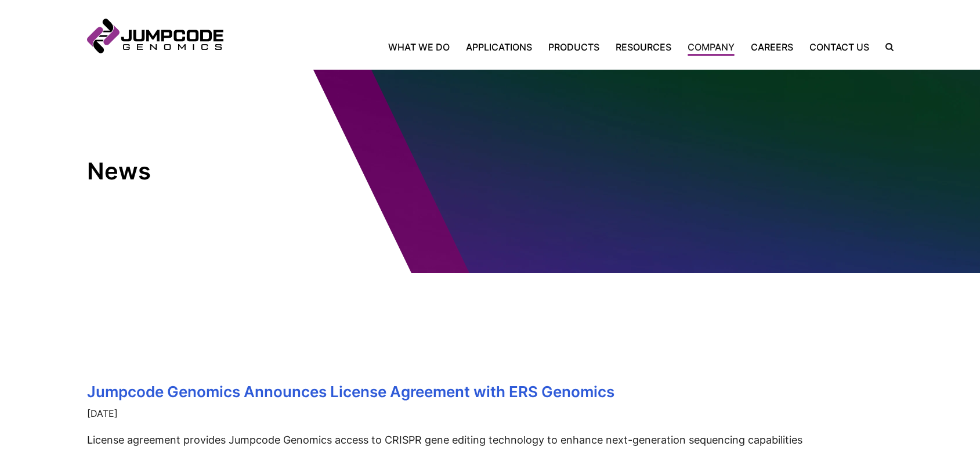 This screenshot has height=450, width=980. I want to click on a: Products, so click(574, 47).